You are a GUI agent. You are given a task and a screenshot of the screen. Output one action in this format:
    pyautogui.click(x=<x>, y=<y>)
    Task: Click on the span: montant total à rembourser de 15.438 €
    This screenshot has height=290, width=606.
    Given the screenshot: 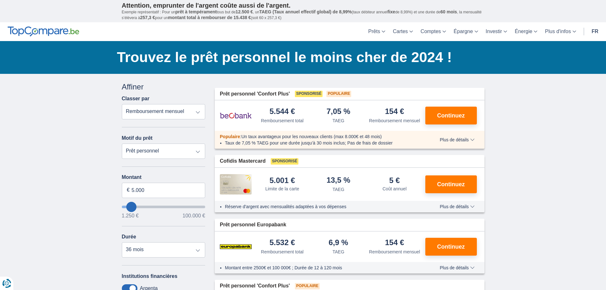 What is the action you would take?
    pyautogui.click(x=209, y=18)
    